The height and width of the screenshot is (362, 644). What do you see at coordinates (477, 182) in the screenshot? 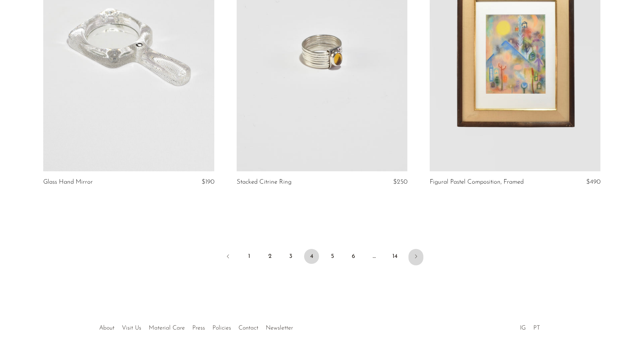
I see `a: Figural Pastel Composition, Framed` at bounding box center [477, 182].